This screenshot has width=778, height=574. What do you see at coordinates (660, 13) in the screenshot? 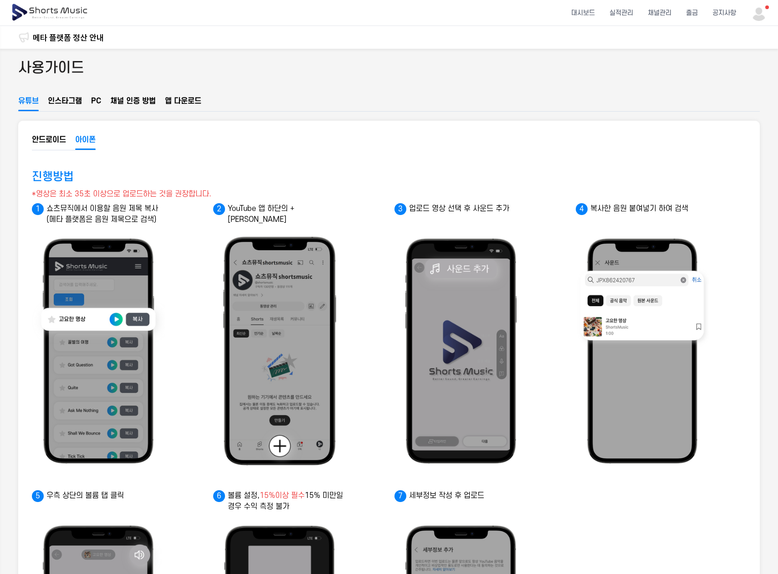
I see `li: 채널관리` at bounding box center [660, 13].